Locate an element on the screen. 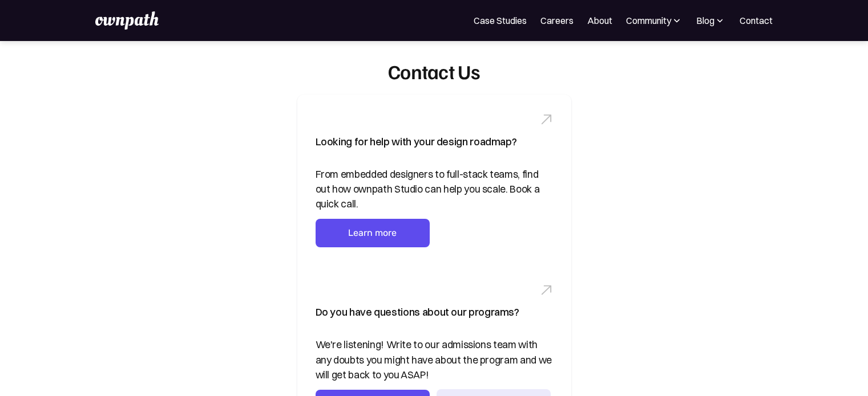 The height and width of the screenshot is (396, 868). div: From embedded designers to full-stack teams, find out how ownpath Studio can help you scale. Book... is located at coordinates (434, 189).